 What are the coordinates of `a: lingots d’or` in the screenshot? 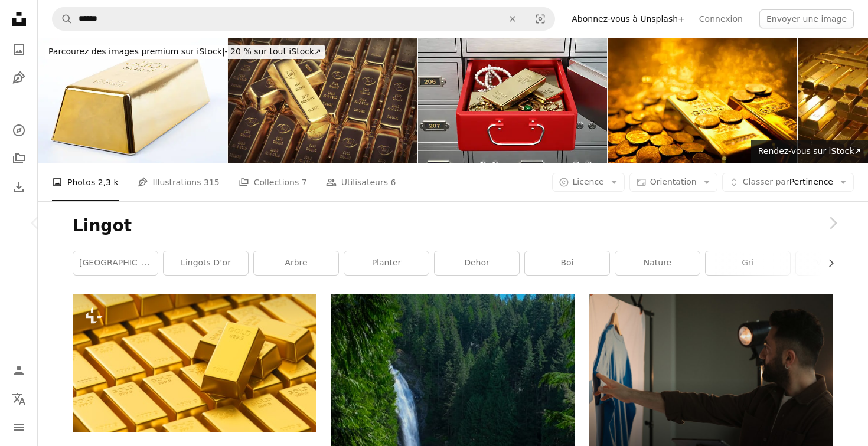 It's located at (206, 264).